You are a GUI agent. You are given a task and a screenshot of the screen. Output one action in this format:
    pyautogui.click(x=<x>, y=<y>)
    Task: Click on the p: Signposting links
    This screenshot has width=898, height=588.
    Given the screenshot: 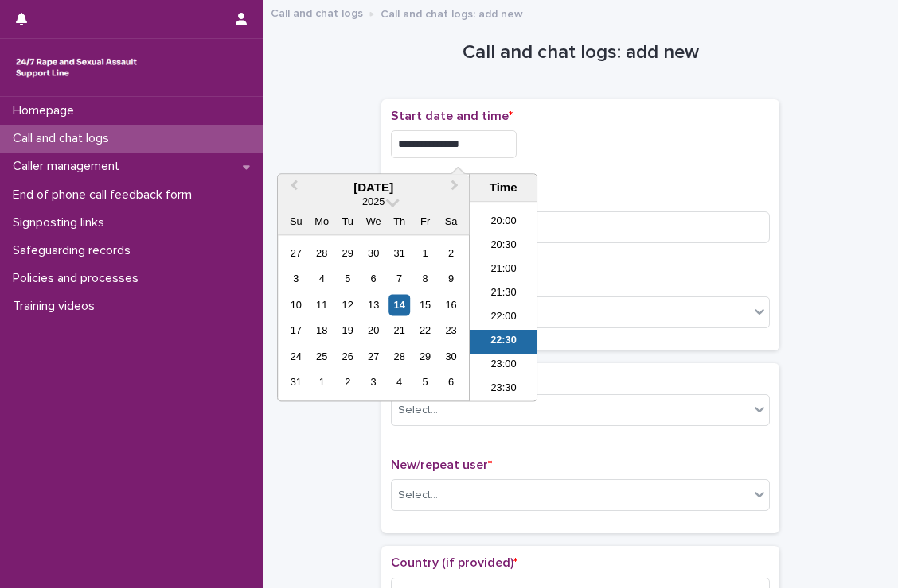 What is the action you would take?
    pyautogui.click(x=61, y=223)
    